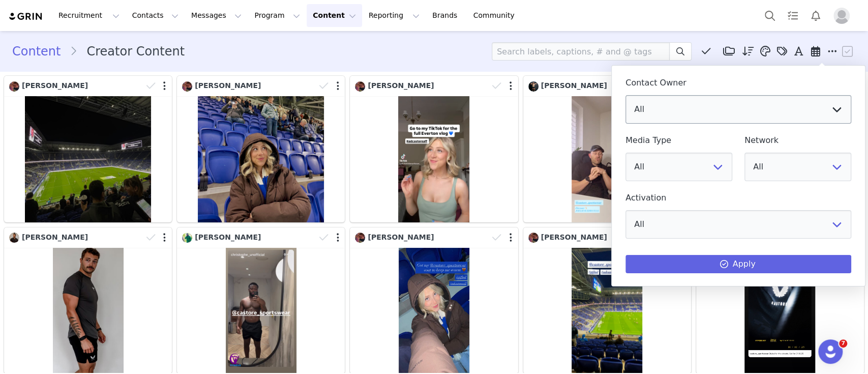  What do you see at coordinates (739, 264) in the screenshot?
I see `button: Apply` at bounding box center [739, 264].